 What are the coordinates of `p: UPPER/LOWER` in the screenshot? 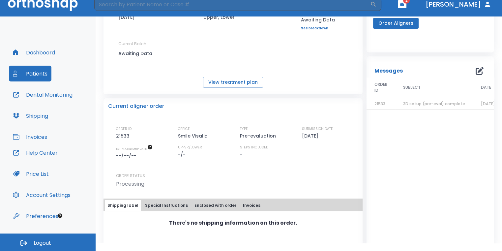 It's located at (190, 147).